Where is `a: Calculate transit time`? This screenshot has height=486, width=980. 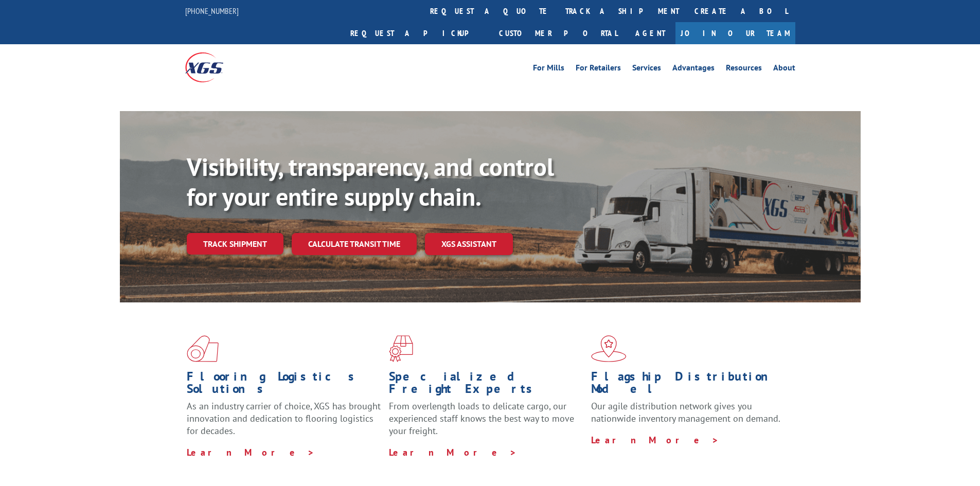
a: Calculate transit time is located at coordinates (354, 244).